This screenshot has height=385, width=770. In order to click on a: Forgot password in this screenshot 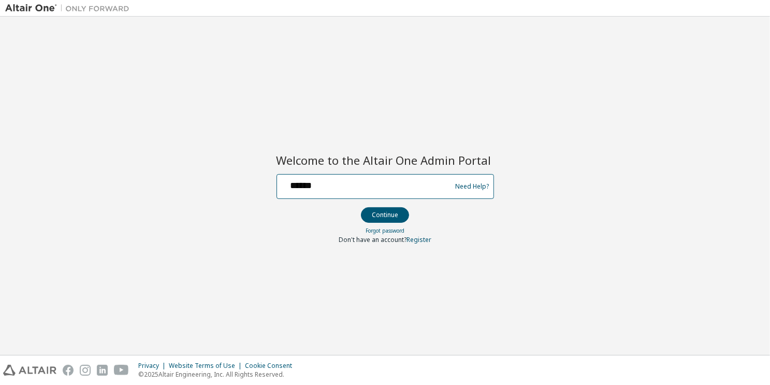, I will do `click(385, 230)`.